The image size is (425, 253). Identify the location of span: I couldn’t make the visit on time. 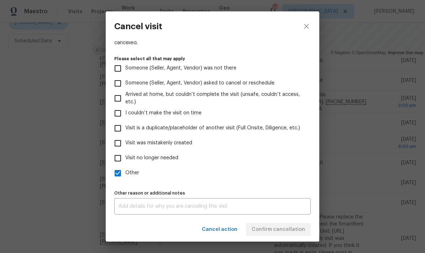
(163, 113).